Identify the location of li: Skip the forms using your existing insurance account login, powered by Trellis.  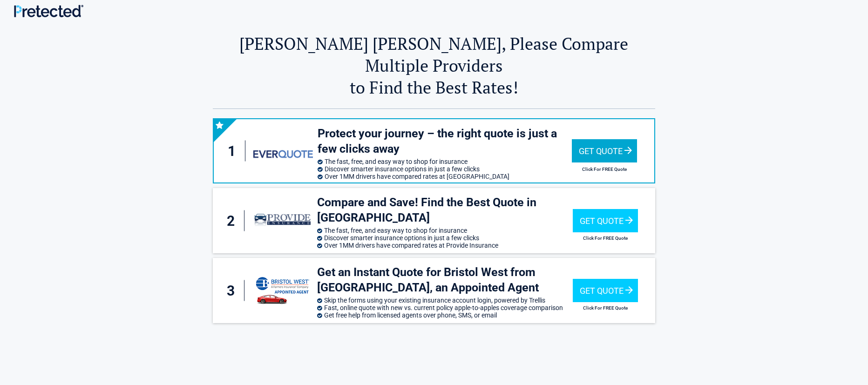
(445, 300).